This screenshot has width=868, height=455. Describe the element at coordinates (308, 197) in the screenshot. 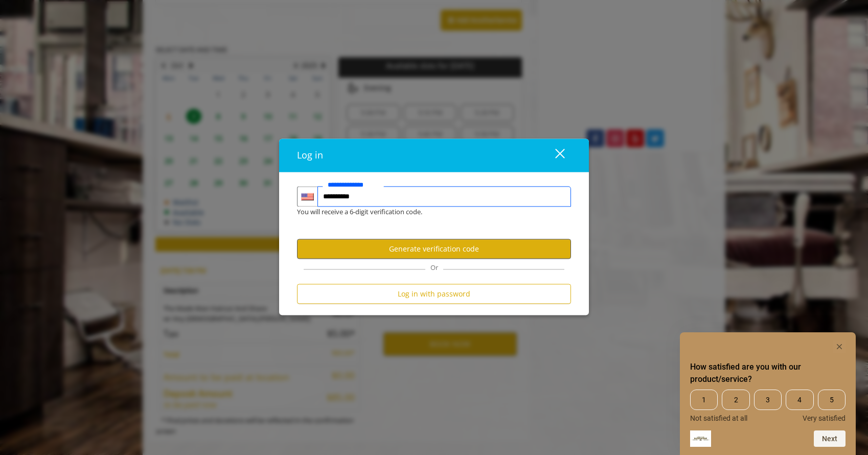

I see `div: Country` at that location.